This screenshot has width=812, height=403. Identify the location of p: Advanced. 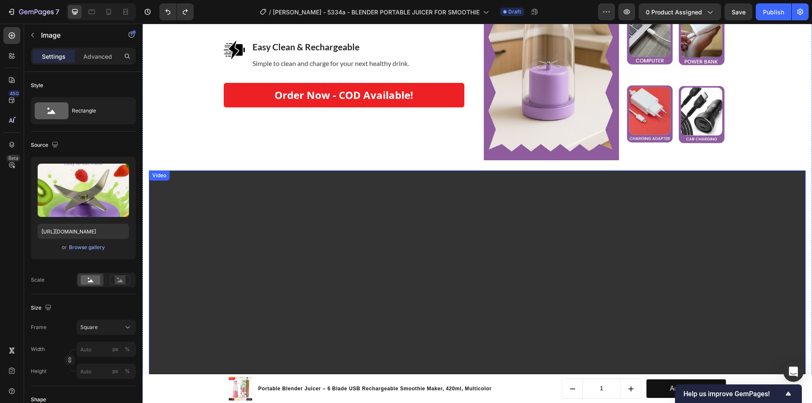
(98, 56).